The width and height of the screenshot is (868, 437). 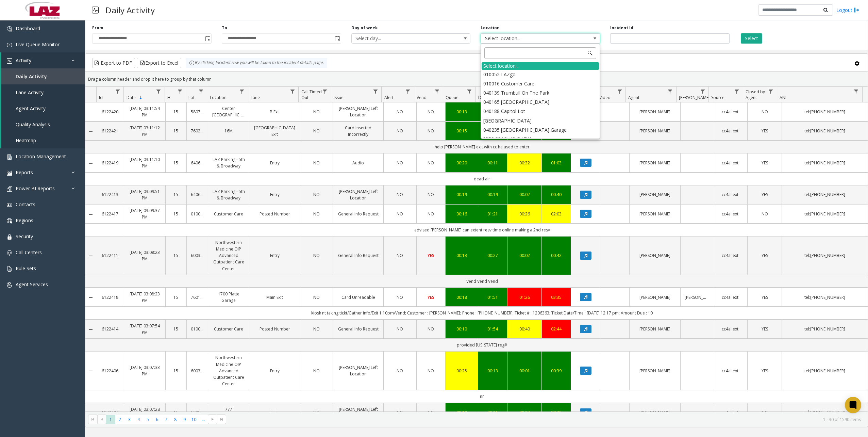 What do you see at coordinates (110, 255) in the screenshot?
I see `a: 6122411` at bounding box center [110, 255].